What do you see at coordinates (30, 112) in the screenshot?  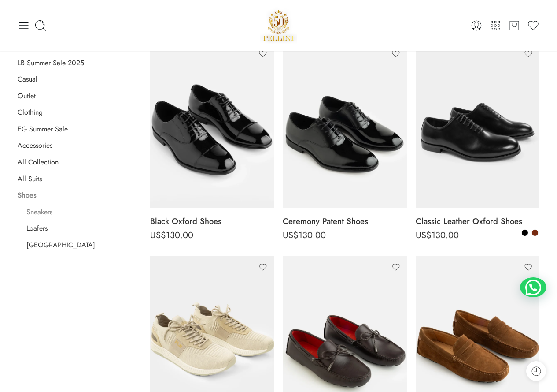 I see `a: Clothing` at bounding box center [30, 112].